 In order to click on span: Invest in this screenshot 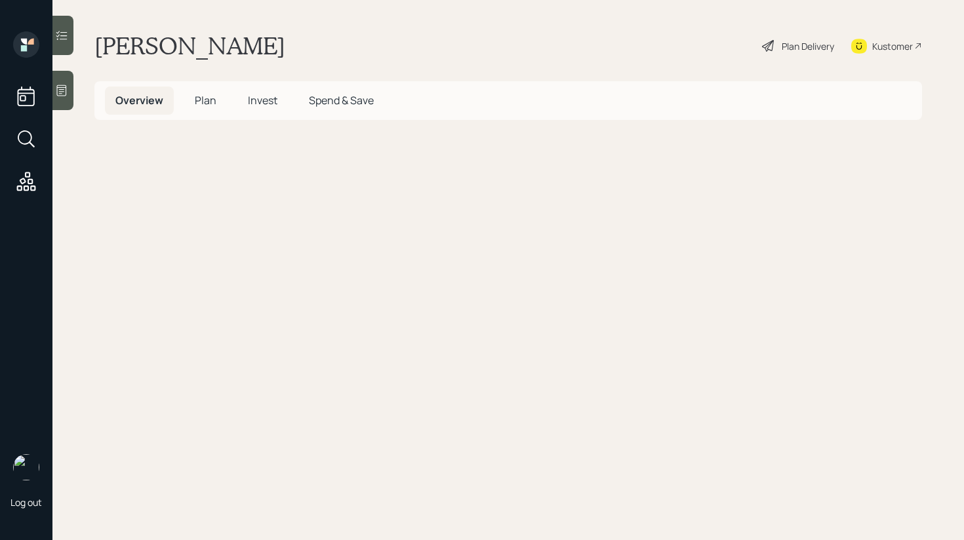, I will do `click(262, 100)`.